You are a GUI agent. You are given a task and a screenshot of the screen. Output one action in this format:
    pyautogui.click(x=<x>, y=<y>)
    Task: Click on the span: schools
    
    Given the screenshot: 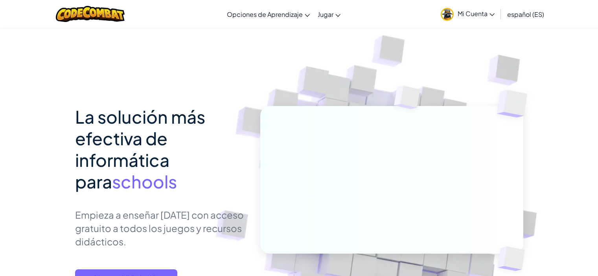 What is the action you would take?
    pyautogui.click(x=144, y=182)
    